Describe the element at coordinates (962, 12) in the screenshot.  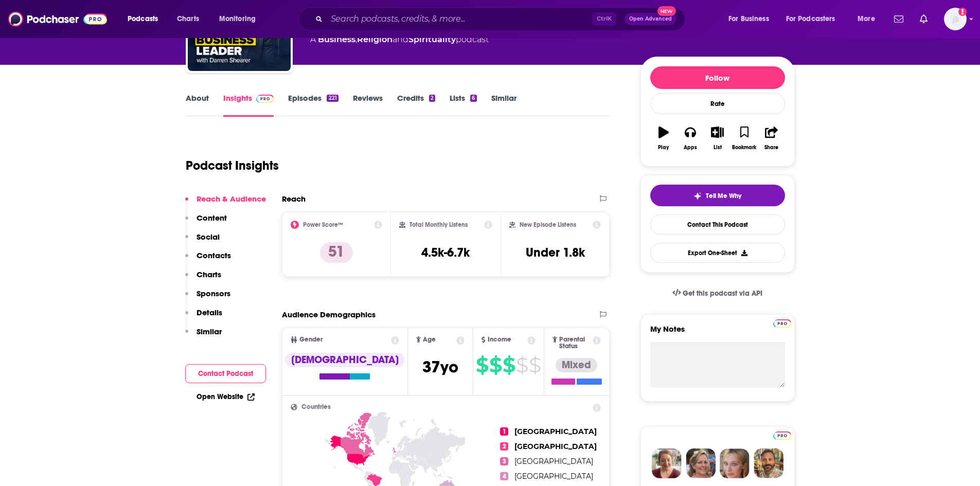
I see `svg: Add a profile image` at that location.